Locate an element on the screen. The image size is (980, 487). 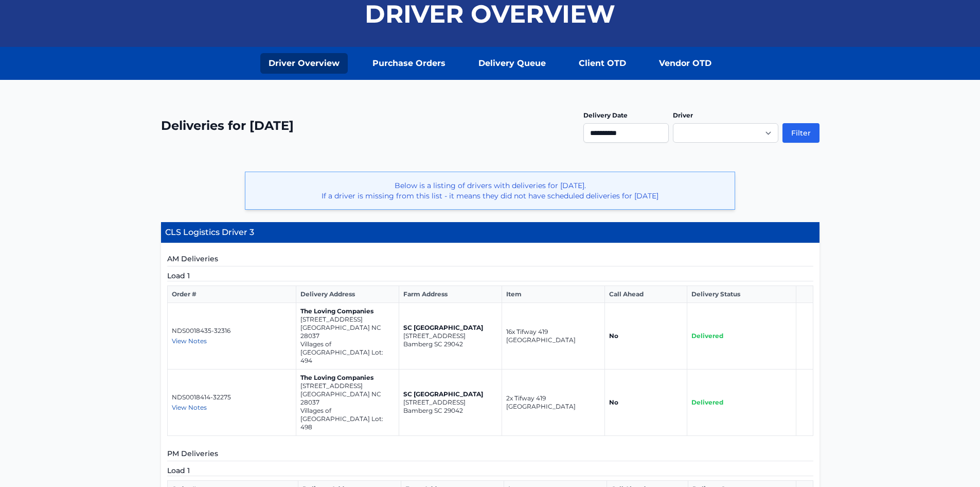
p: NDS0018435-32316 is located at coordinates (232, 331).